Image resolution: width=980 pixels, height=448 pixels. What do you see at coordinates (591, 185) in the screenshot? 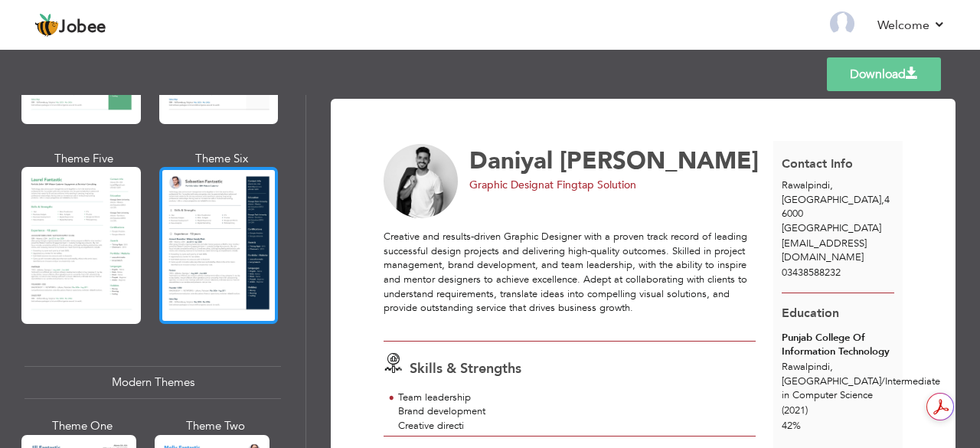
I see `span: at Fingtap Solution` at bounding box center [591, 185].